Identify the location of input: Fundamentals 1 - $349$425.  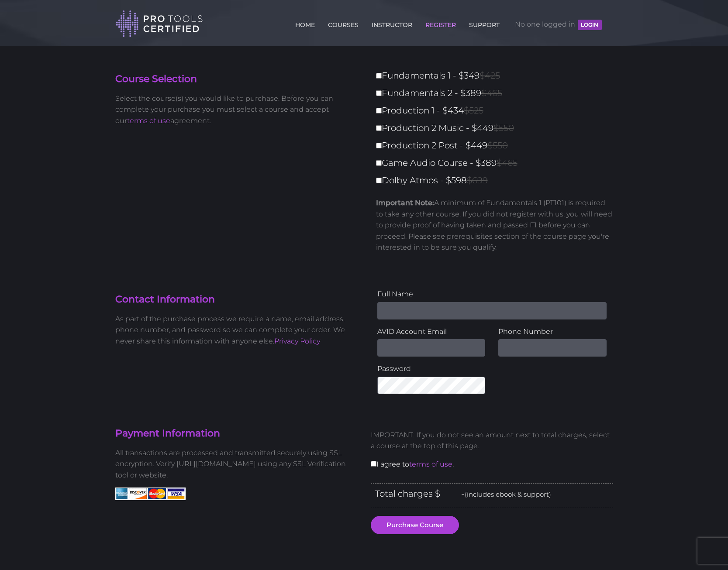
(379, 76).